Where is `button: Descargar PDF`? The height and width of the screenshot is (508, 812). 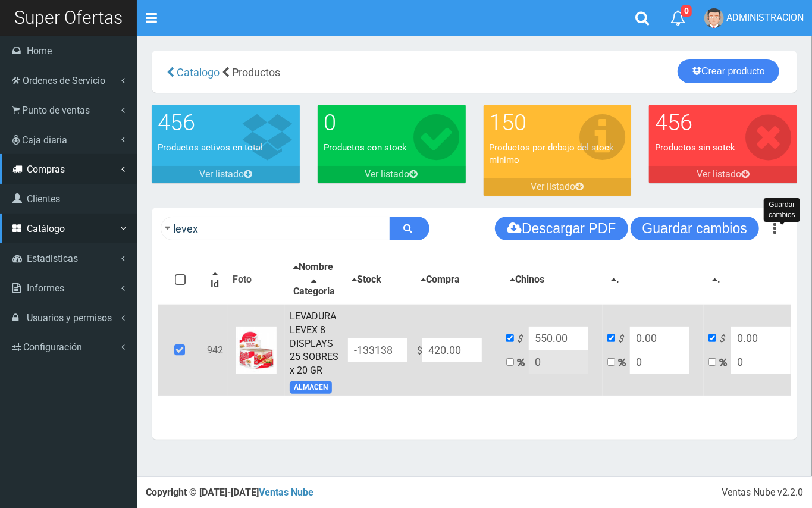 button: Descargar PDF is located at coordinates (561, 228).